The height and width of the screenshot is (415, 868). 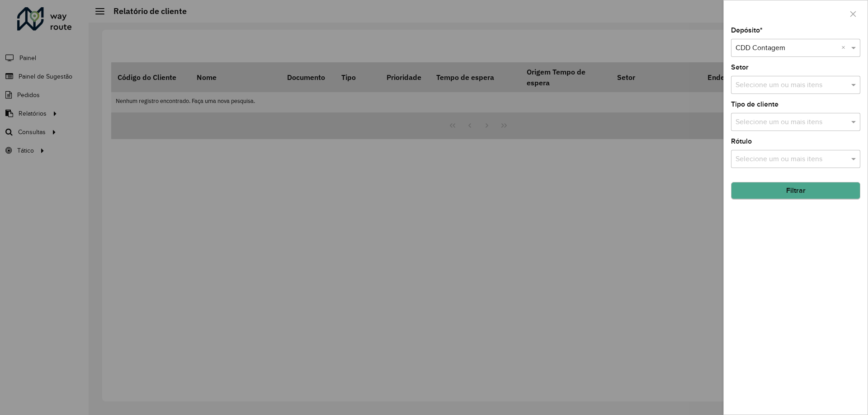 I want to click on label: Tipo de cliente, so click(x=754, y=105).